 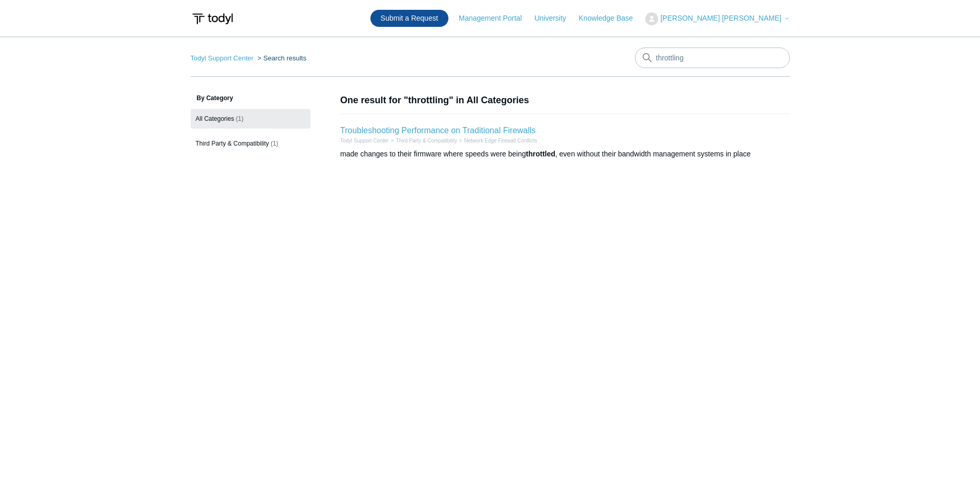 I want to click on li: Search results, so click(x=280, y=58).